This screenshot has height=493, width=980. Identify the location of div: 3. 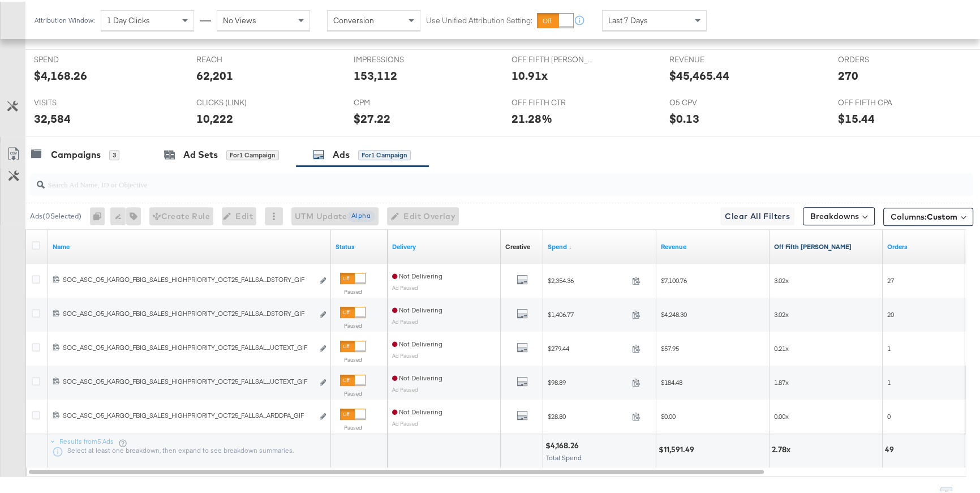
(114, 153).